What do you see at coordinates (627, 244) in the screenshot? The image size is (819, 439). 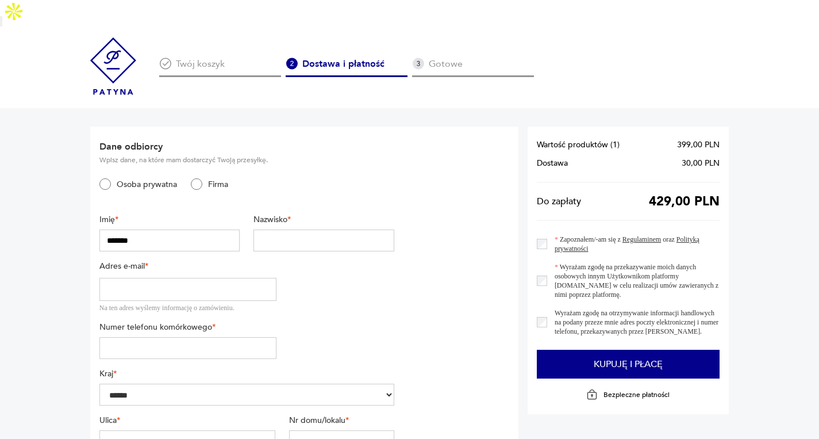 I see `a: Polityką prywatności` at bounding box center [627, 244].